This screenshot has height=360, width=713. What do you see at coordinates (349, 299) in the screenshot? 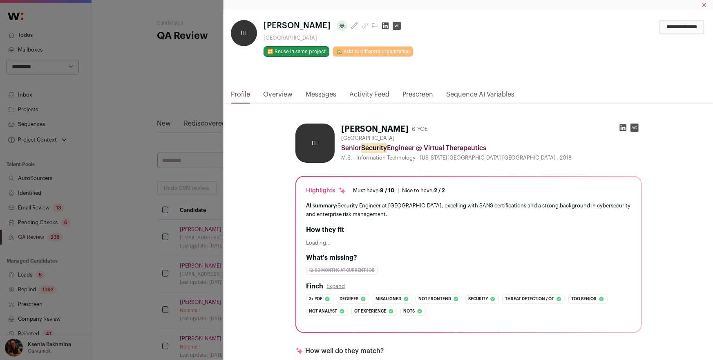
I see `span: Degrees` at bounding box center [349, 299].